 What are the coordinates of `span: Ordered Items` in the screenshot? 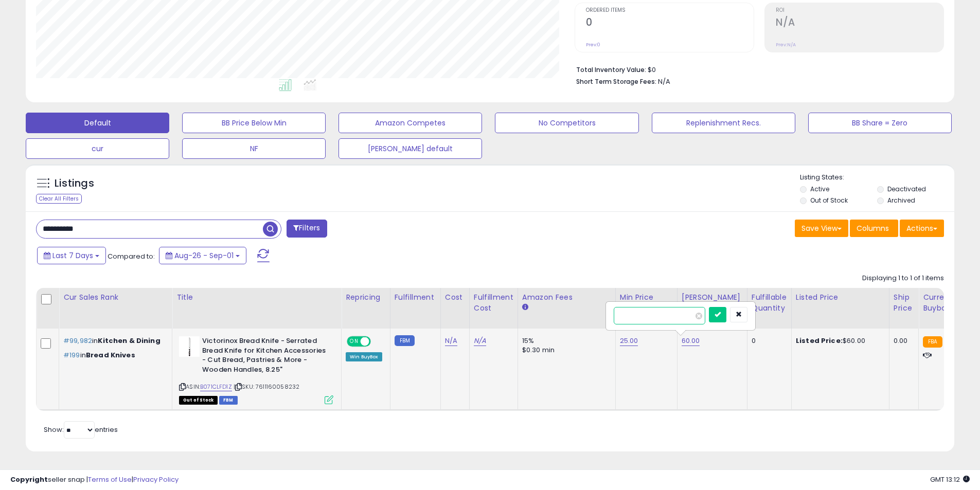 It's located at (670, 10).